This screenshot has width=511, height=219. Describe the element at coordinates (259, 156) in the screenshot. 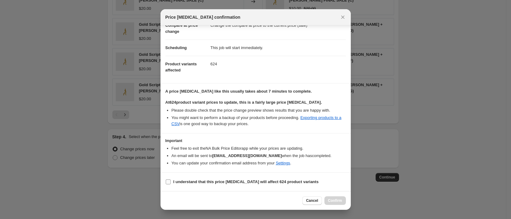

I see `li: An email will be sent to when the job has completed .` at that location.